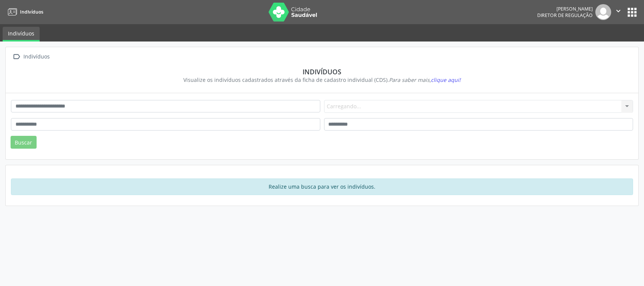  I want to click on div: Visualize os indivíduos cadastrados através da ficha de cadastro individual (CDS)., so click(322, 80).